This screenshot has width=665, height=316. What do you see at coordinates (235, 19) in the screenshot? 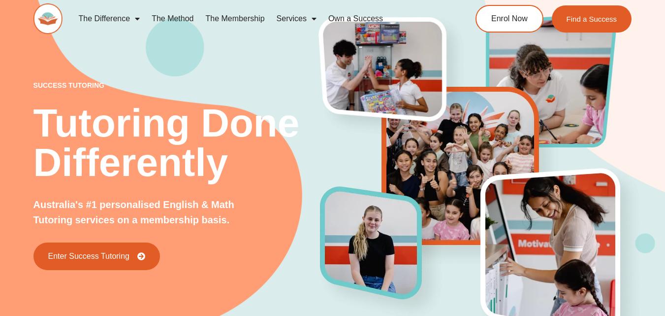
I see `a: The Membership` at bounding box center [235, 19].